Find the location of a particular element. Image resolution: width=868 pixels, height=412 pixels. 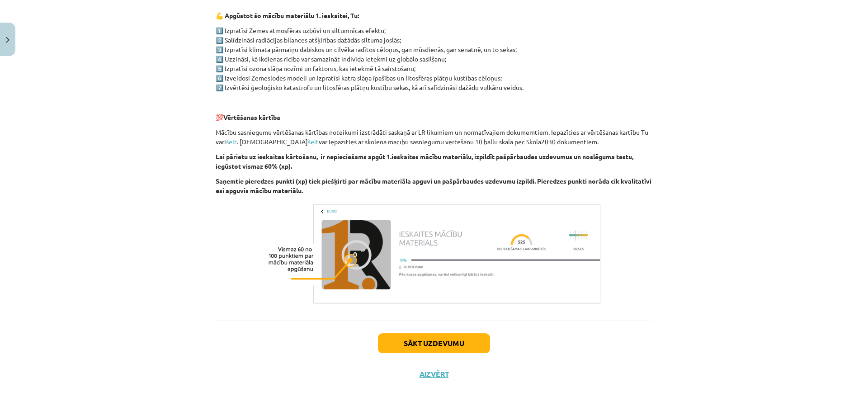

img: icon-close-lesson-0947bae3869378f0d4975bcd49f059093ad1ed9edebbc8119c70593378902aed.svg is located at coordinates (8, 40).